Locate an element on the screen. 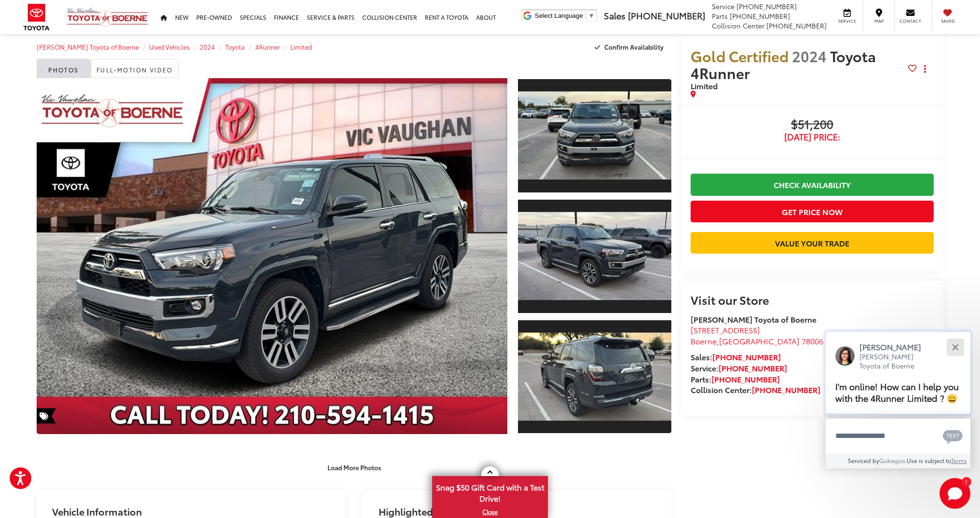  span: 1 is located at coordinates (966, 481).